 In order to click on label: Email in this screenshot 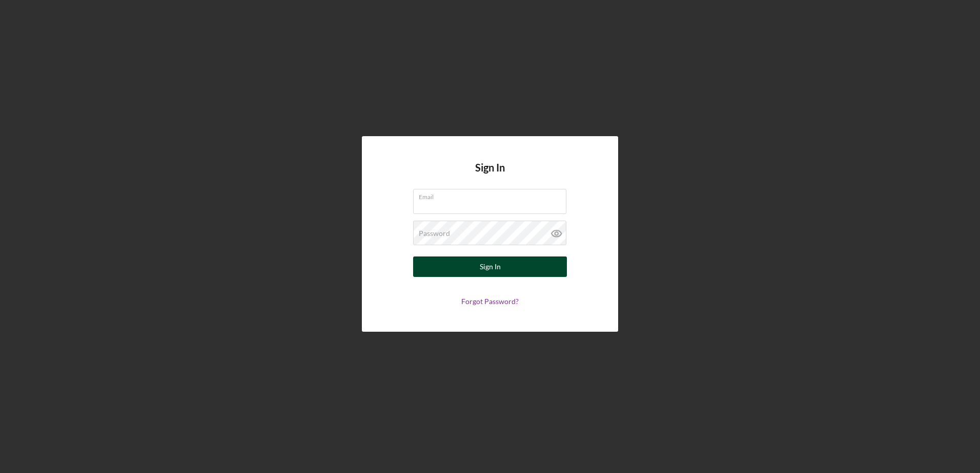, I will do `click(493, 195)`.